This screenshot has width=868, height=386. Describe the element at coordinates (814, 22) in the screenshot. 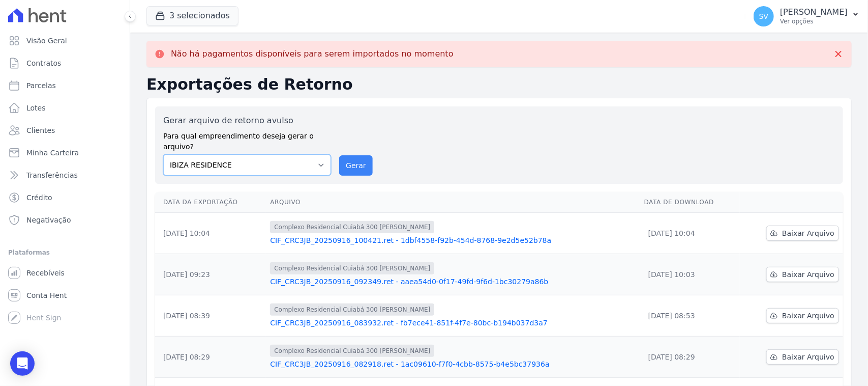

I see `p: Ver opções` at that location.